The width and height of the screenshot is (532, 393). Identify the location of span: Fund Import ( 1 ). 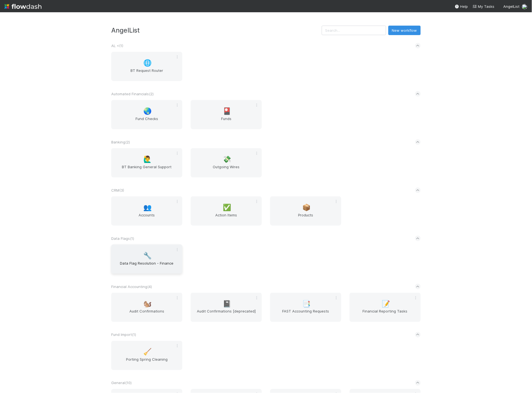
(124, 335).